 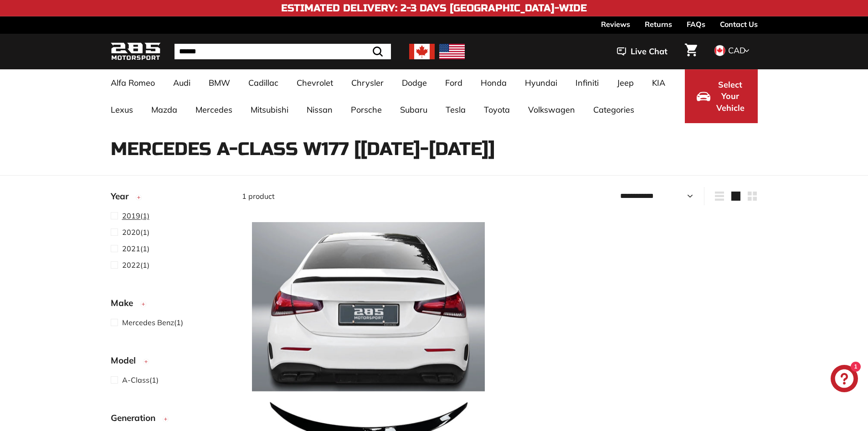 I want to click on span: 2020, so click(x=131, y=232).